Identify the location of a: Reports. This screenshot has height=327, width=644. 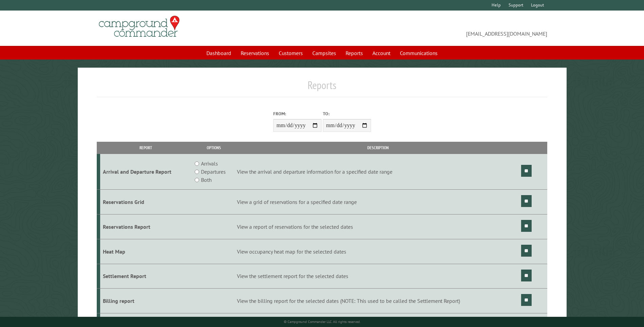
(354, 53).